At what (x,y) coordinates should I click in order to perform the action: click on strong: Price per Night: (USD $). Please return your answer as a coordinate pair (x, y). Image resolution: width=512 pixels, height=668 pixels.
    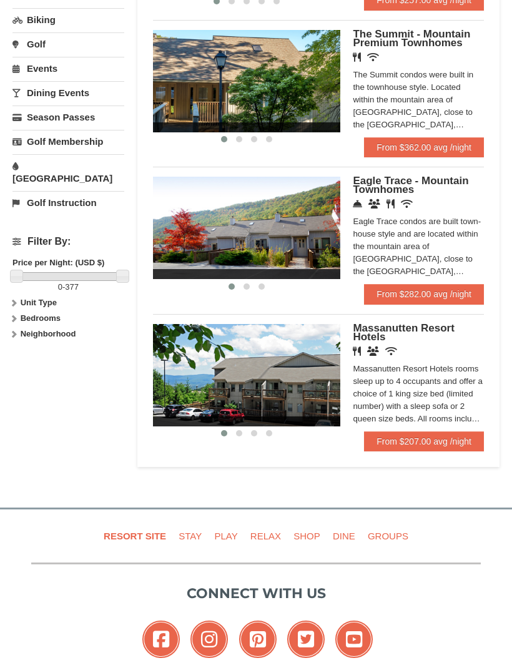
    Looking at the image, I should click on (58, 262).